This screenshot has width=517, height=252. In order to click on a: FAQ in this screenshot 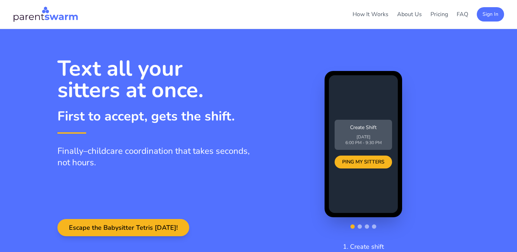, I will do `click(462, 14)`.